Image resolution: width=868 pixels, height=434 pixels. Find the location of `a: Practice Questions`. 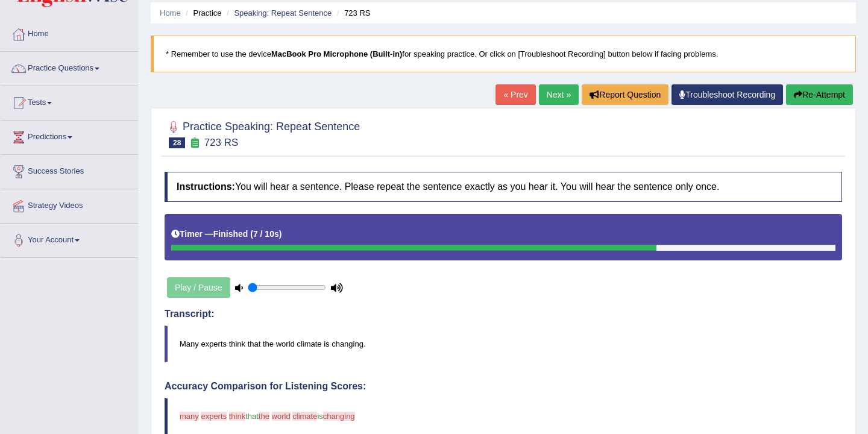

a: Practice Questions is located at coordinates (69, 67).